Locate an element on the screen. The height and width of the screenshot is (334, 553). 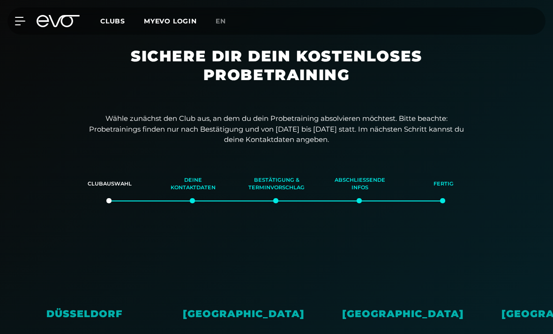
span: Clubs is located at coordinates (113, 21).